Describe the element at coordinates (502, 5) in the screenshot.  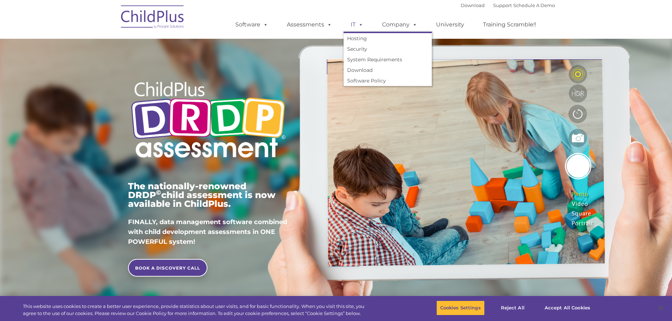
I see `a: Support` at that location.